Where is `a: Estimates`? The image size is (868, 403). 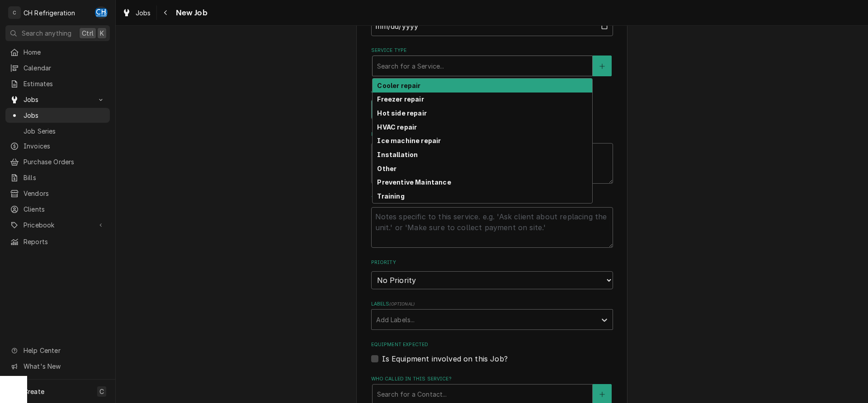
a: Estimates is located at coordinates (58, 84).